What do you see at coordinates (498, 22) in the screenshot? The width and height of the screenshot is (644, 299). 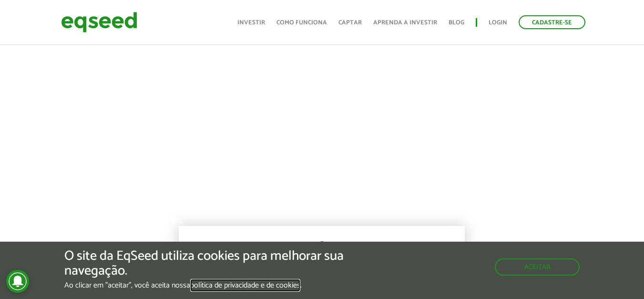 I see `a: Login` at bounding box center [498, 22].